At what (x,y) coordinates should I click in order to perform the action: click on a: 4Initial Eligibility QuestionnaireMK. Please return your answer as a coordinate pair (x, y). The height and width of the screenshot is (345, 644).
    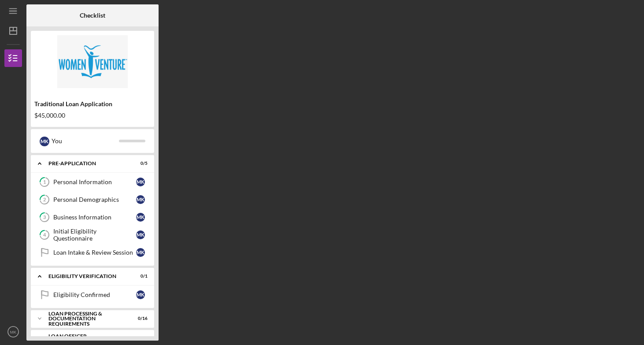
    Looking at the image, I should click on (92, 235).